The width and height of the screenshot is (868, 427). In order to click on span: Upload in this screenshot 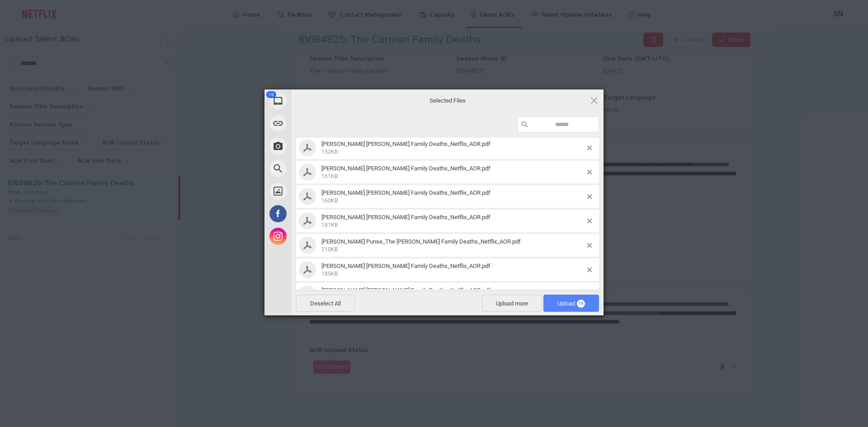, I will do `click(570, 303)`.